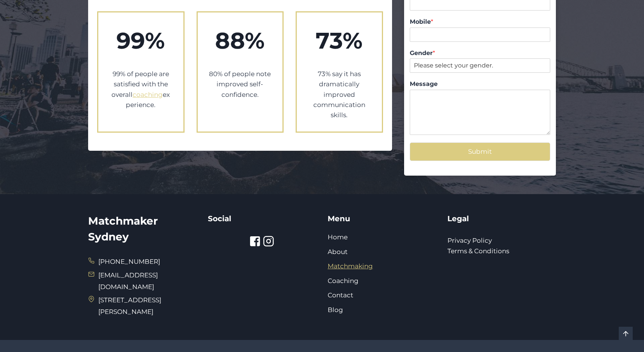 The image size is (644, 352). Describe the element at coordinates (350, 266) in the screenshot. I see `a: Matchmaking` at that location.